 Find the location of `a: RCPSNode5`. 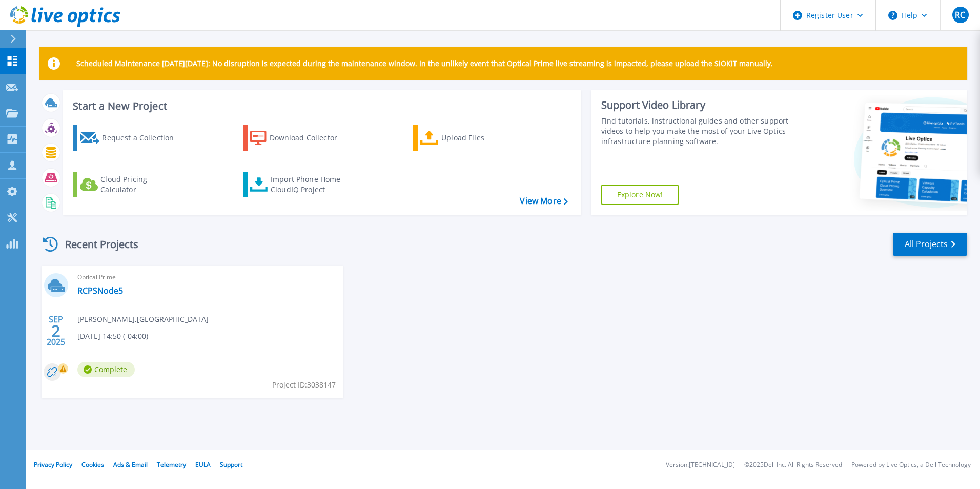

a: RCPSNode5 is located at coordinates (100, 291).